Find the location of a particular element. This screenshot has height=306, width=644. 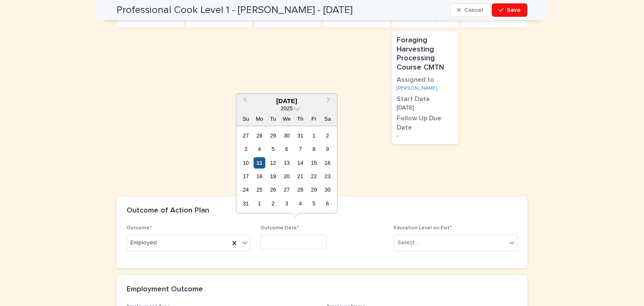

h3: Start Date is located at coordinates (425, 100).